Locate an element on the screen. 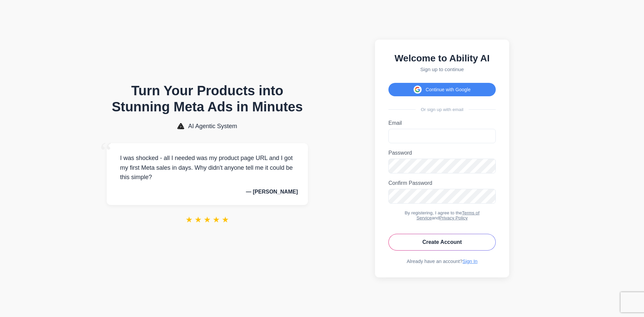  a: Terms of Service is located at coordinates (448, 215).